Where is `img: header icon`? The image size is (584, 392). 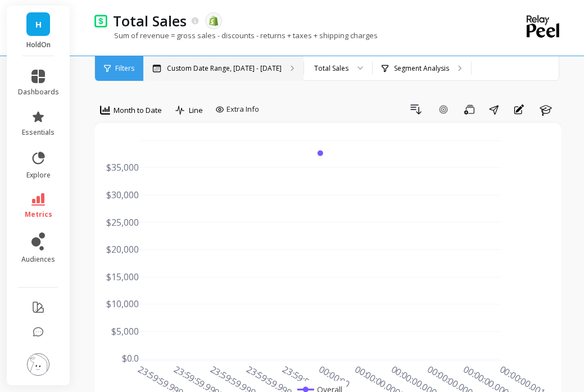
img: header icon is located at coordinates (101, 21).